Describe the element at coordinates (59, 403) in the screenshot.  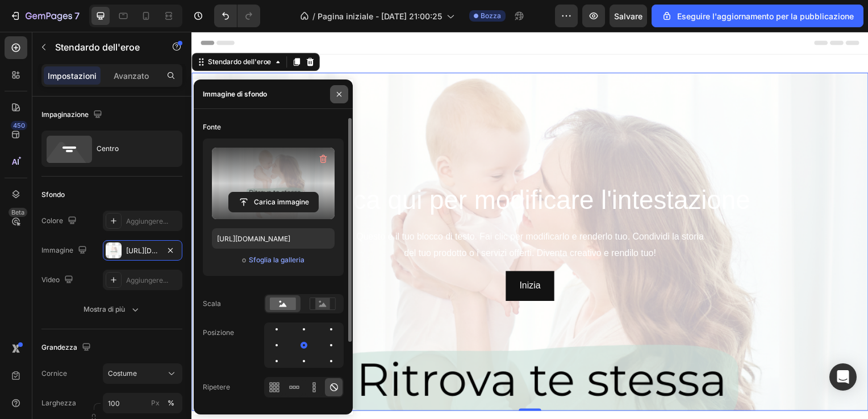
I see `label: Larghezza` at that location.